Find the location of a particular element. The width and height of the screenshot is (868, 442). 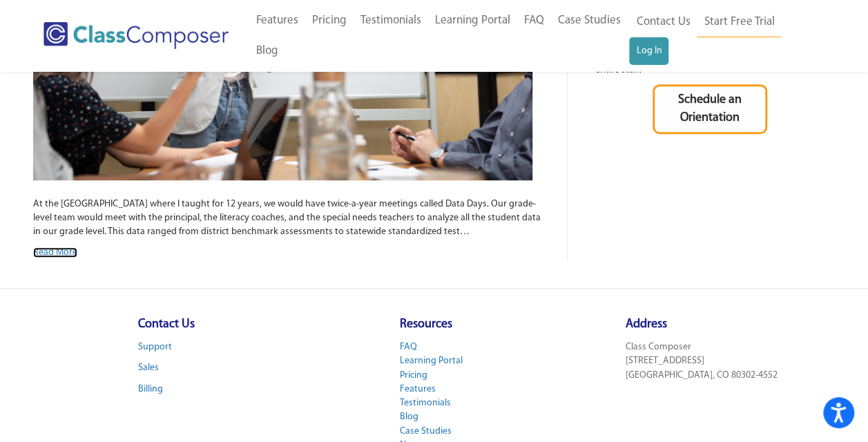

a: Log In is located at coordinates (649, 51).